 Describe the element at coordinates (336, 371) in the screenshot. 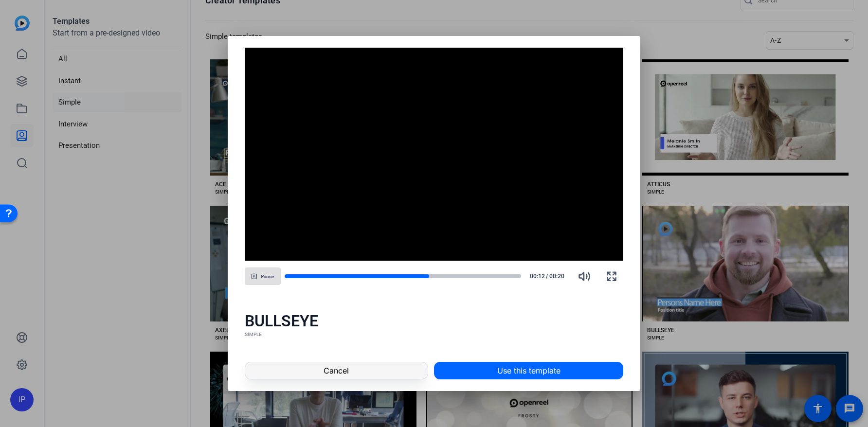

I see `span: Cancel` at that location.